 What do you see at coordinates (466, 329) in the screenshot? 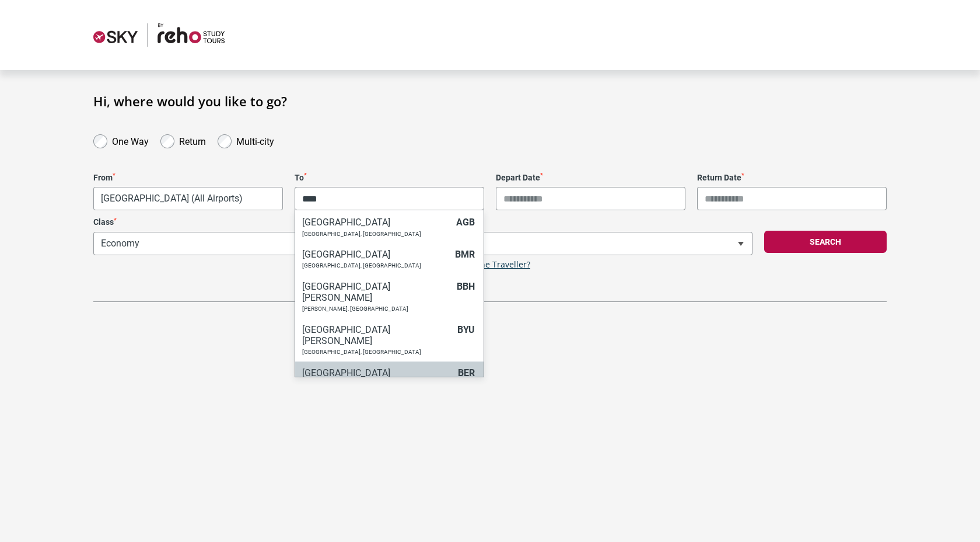
I see `span: BYU` at bounding box center [466, 329].